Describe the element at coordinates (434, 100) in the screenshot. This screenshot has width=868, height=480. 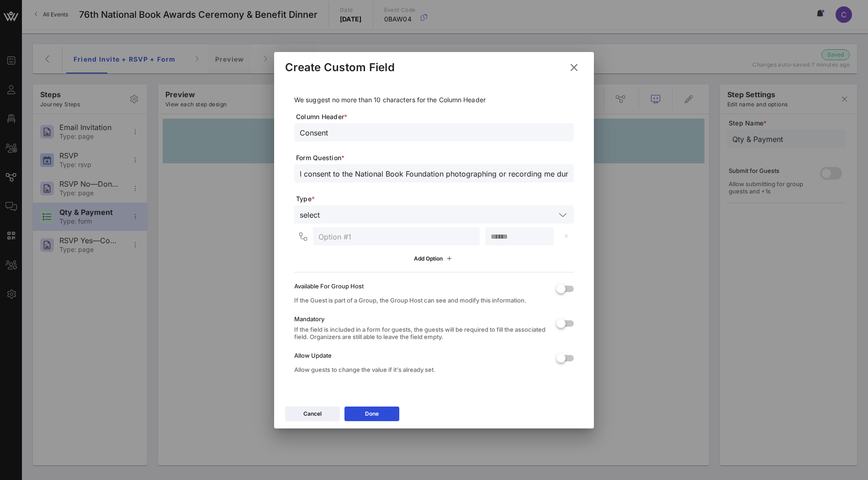
I see `p: We suggest no more than 10 characters for the Column Header` at that location.